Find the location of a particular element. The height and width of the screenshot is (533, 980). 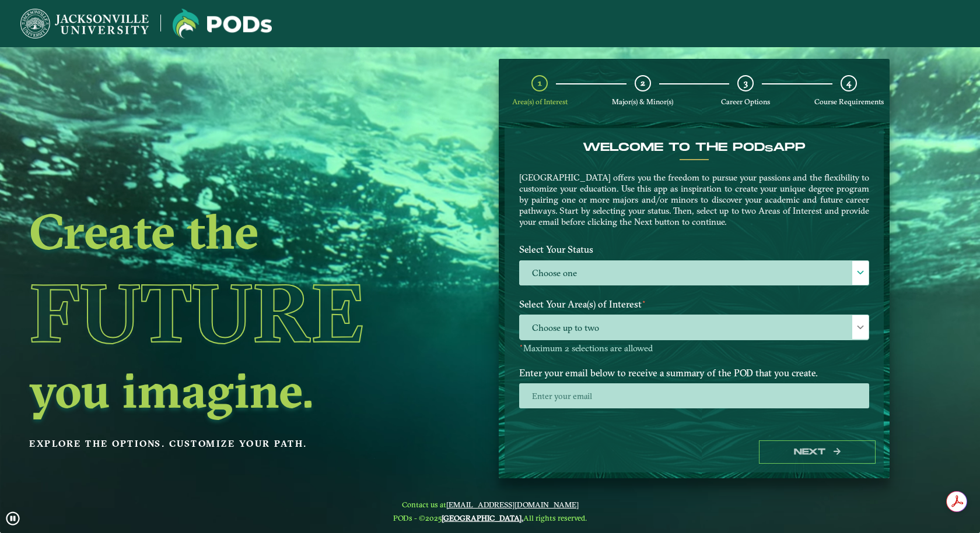

button: Next is located at coordinates (817, 453).